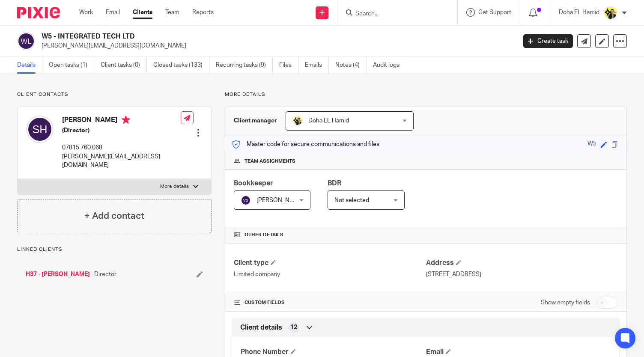 The image size is (644, 357). I want to click on a: Details, so click(29, 65).